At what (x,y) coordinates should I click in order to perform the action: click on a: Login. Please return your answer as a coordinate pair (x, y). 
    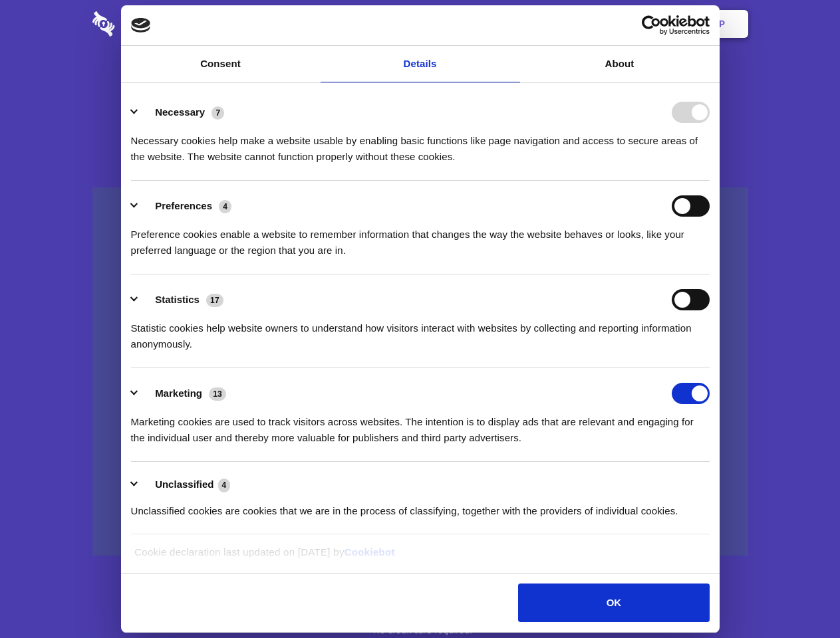
    Looking at the image, I should click on (632, 24).